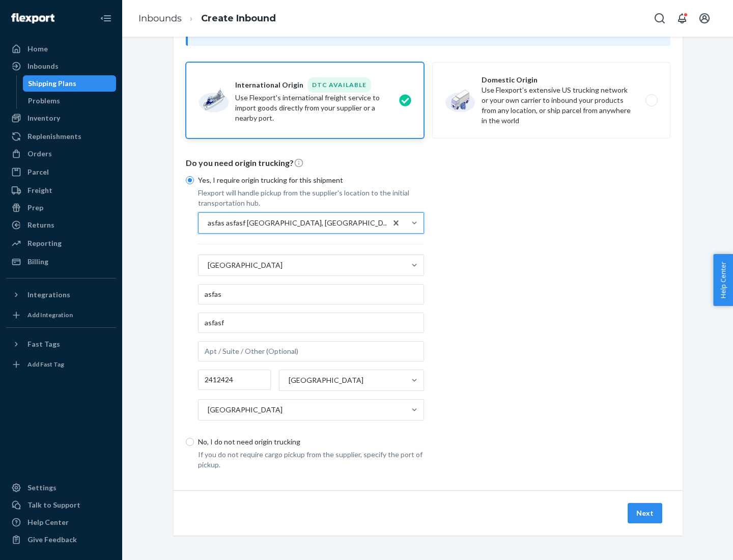 The height and width of the screenshot is (560, 733). What do you see at coordinates (61, 522) in the screenshot?
I see `a: Help Center` at bounding box center [61, 522].